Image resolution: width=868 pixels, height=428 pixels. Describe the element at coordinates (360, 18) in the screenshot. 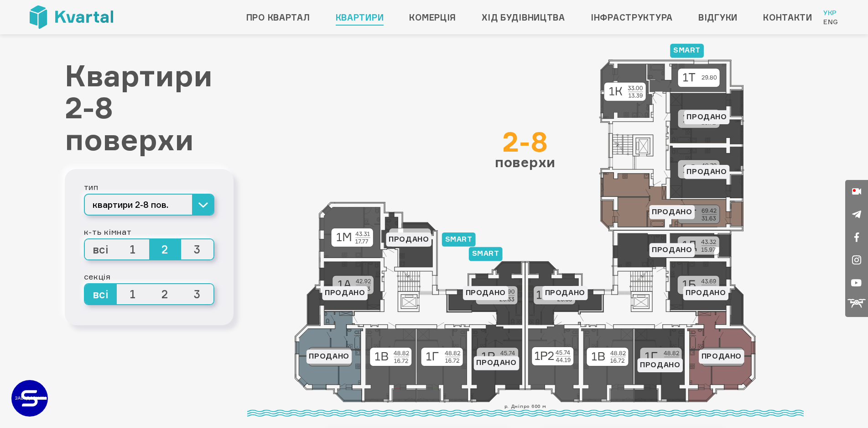

I see `a: Квартири` at that location.